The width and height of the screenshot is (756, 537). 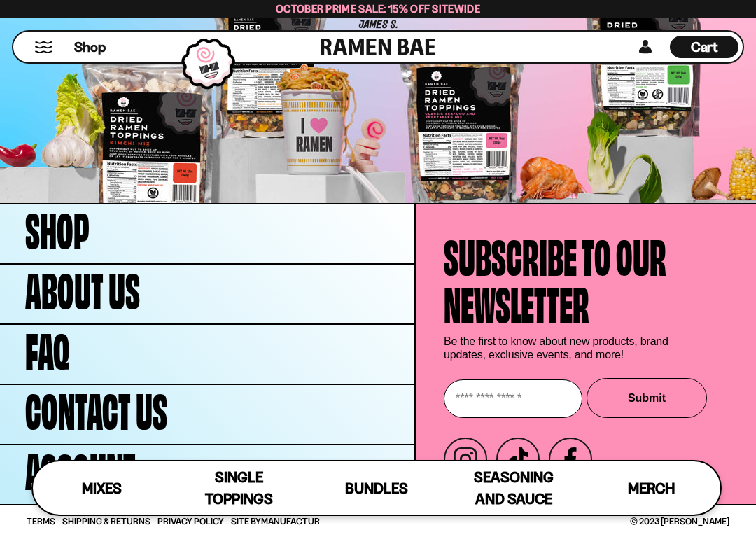 What do you see at coordinates (81, 468) in the screenshot?
I see `span: Account` at bounding box center [81, 468].